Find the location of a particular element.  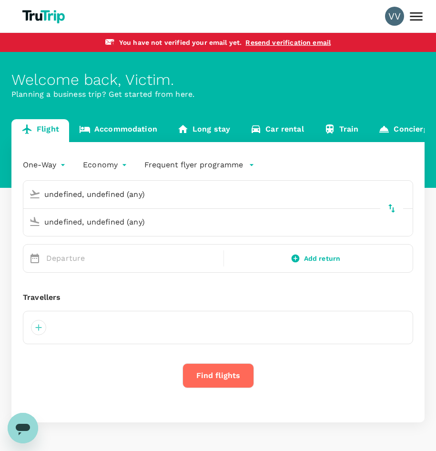

button: delete is located at coordinates (392, 208).